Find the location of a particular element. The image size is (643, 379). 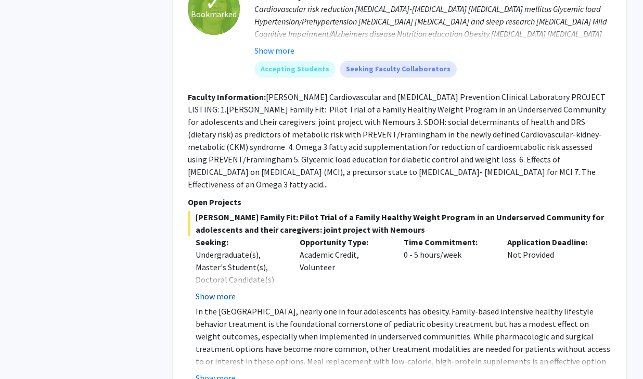

div: 0 - 5 hours/week is located at coordinates (448, 269).